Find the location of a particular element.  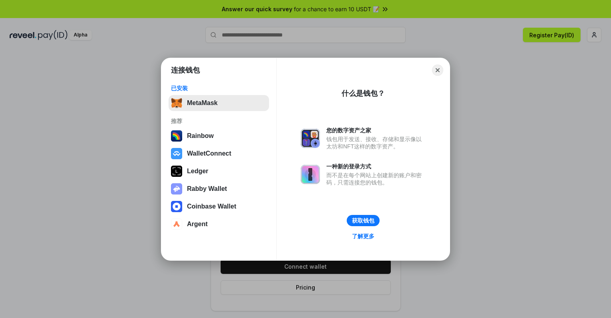

div: 而不是在每个网站上创建新的账户和密码，只需连接您的钱包。 is located at coordinates (376, 179).